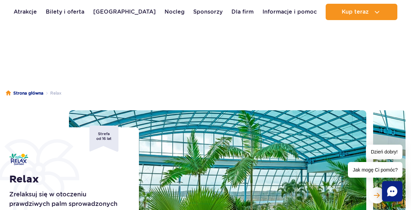 This screenshot has width=411, height=210. Describe the element at coordinates (25, 12) in the screenshot. I see `a: Atrakcje` at that location.